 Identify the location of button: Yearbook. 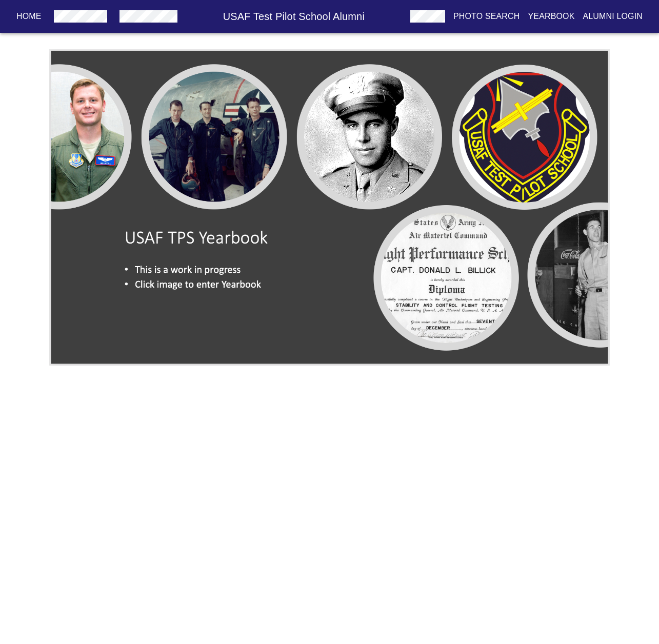
(551, 17).